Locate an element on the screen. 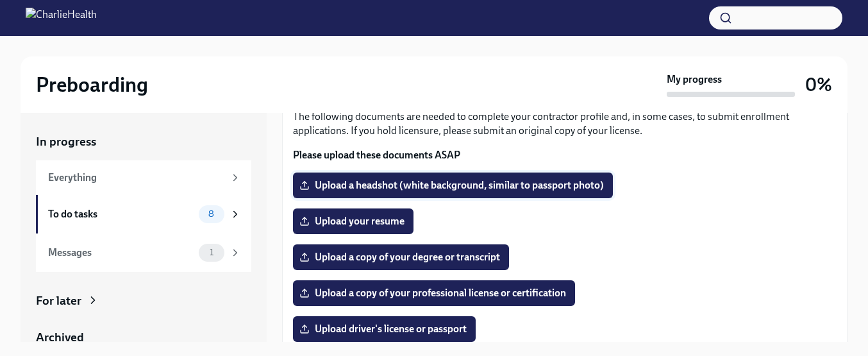 Image resolution: width=868 pixels, height=356 pixels. a: To do tasks8 is located at coordinates (144, 214).